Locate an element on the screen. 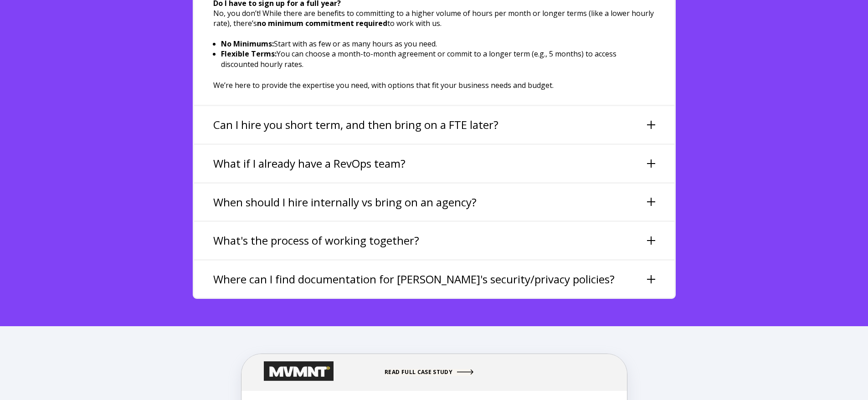  p: We’re here to provide the expertise you need, with options that fit your business needs and budget. is located at coordinates (434, 85).